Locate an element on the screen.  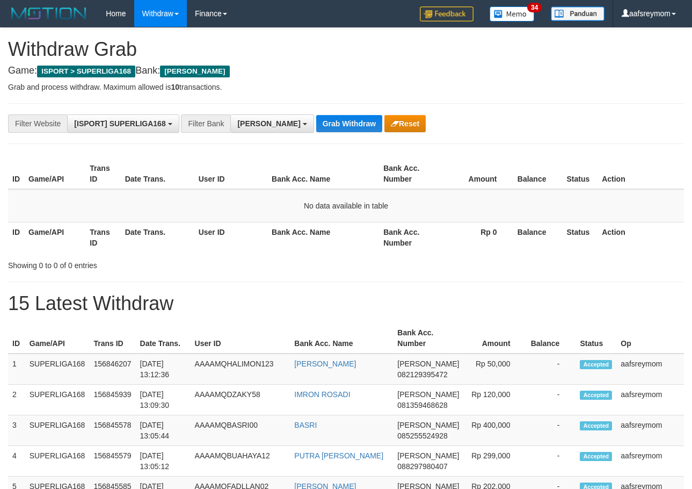
td: 3 is located at coordinates (17, 430).